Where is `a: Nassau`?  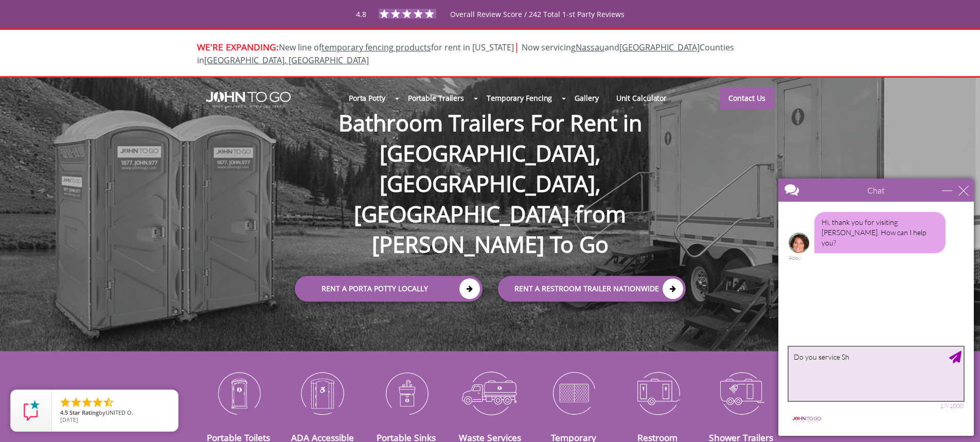 a: Nassau is located at coordinates (590, 47).